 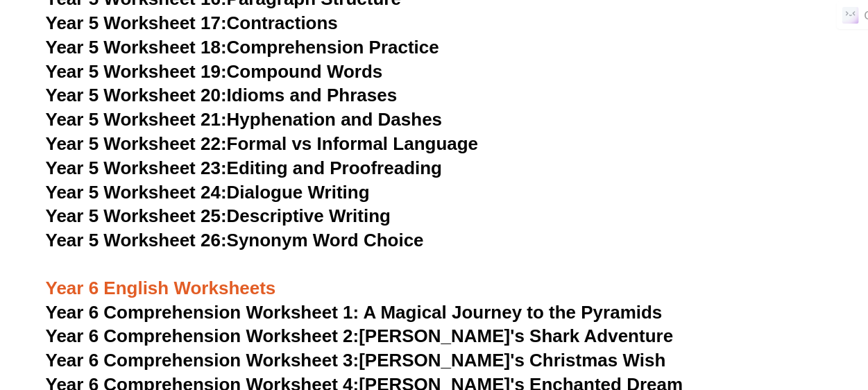 What do you see at coordinates (136, 216) in the screenshot?
I see `span: Year 5 Worksheet 25:` at bounding box center [136, 216].